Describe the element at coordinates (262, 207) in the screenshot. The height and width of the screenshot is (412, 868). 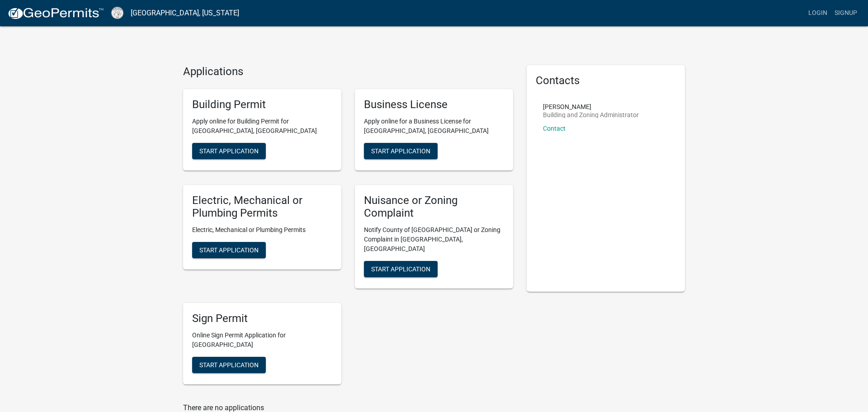
I see `h5: Electric, Mechanical or Plumbing Permits` at that location.